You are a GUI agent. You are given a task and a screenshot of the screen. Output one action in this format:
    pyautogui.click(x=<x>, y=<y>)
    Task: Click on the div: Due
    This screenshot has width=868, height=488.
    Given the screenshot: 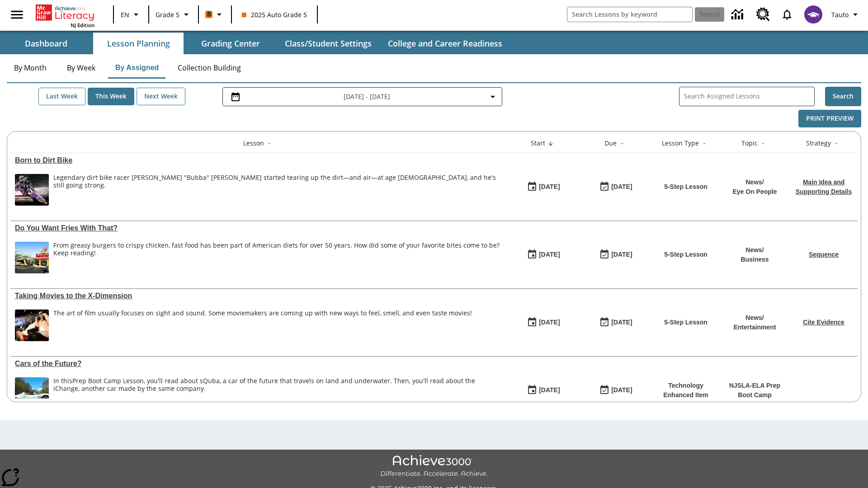 What is the action you would take?
    pyautogui.click(x=610, y=144)
    